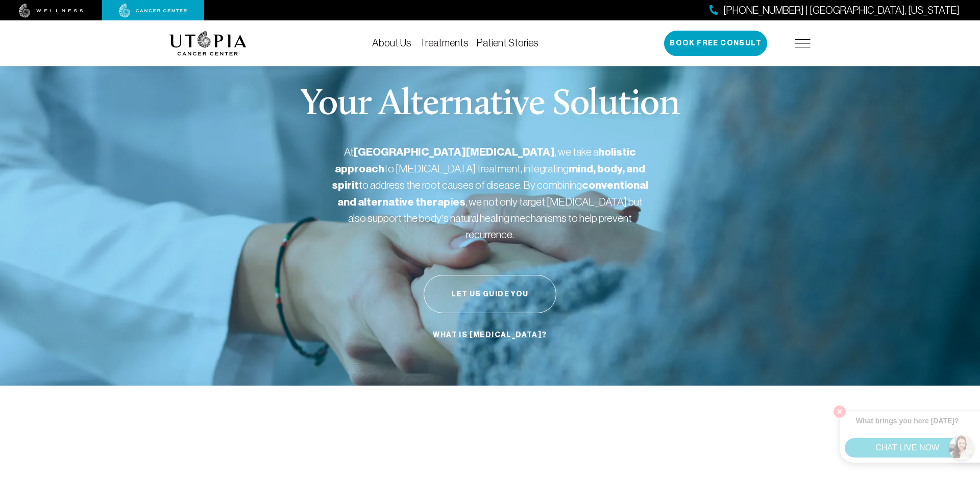  Describe the element at coordinates (208, 43) in the screenshot. I see `img: logo` at that location.